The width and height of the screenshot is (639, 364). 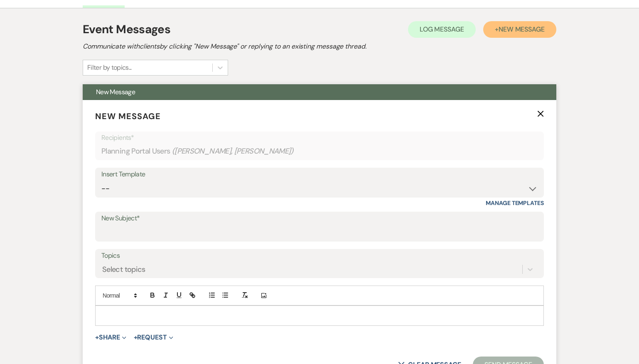 I want to click on button: Share, so click(x=110, y=338).